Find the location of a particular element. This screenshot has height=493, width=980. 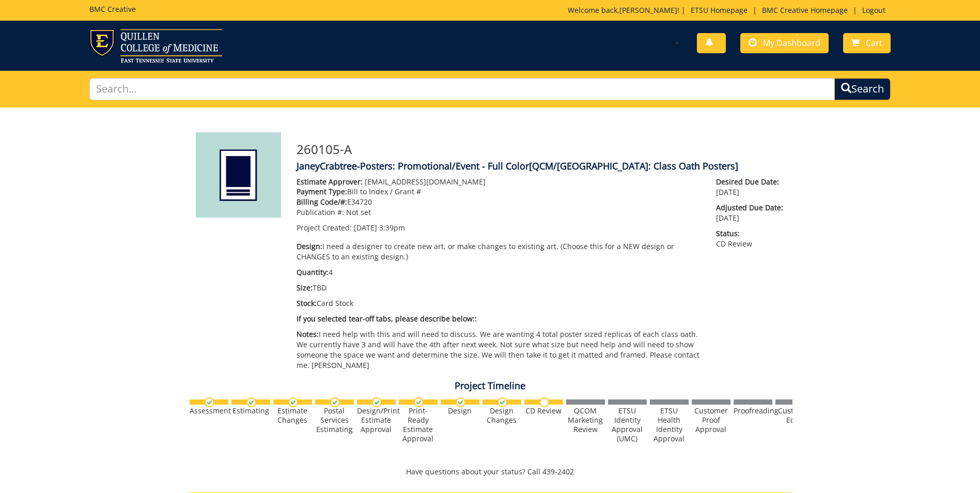

div: Estimate Changes is located at coordinates (293, 415).